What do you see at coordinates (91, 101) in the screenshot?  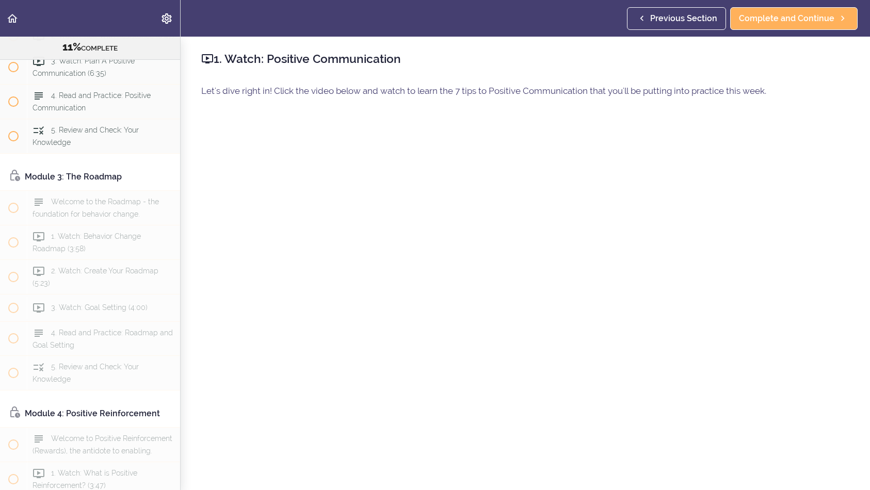 I see `span: 4. Read and Practice: Positive Communication` at bounding box center [91, 101].